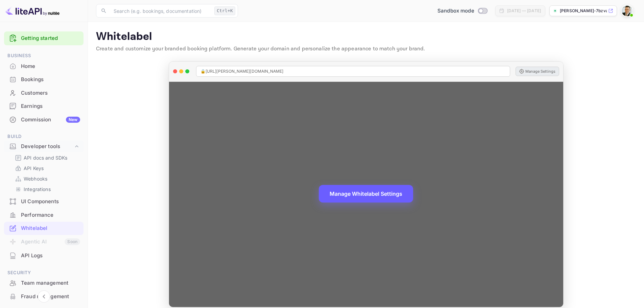 This screenshot has width=644, height=308. Describe the element at coordinates (44, 282) in the screenshot. I see `a: Team management` at that location.